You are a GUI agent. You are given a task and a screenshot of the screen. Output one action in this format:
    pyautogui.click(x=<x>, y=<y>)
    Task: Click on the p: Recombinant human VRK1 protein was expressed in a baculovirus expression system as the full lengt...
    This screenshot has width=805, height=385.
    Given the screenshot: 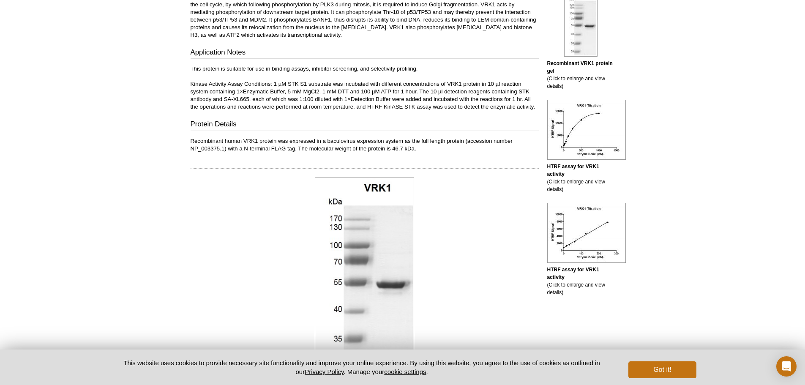 What is the action you would take?
    pyautogui.click(x=365, y=145)
    